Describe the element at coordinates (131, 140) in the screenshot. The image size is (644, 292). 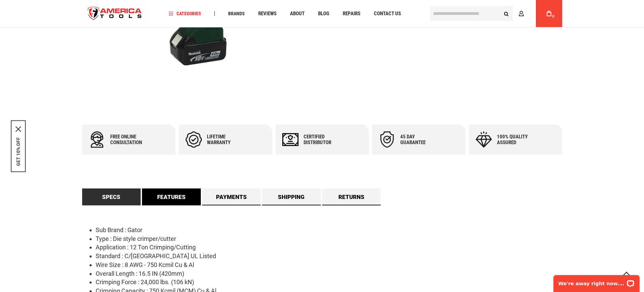
I see `div: Free online consultation` at that location.